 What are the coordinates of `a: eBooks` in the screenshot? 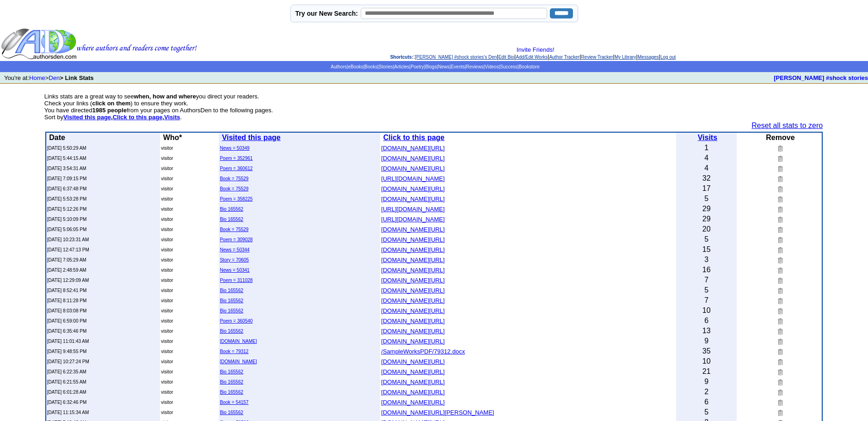 It's located at (355, 66).